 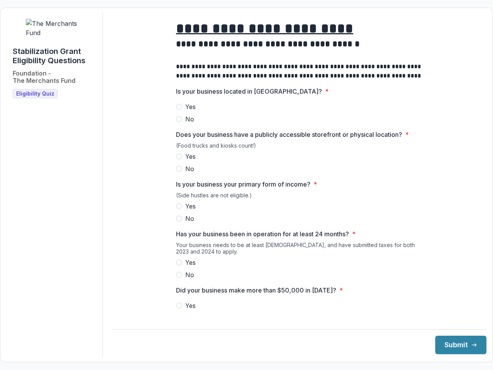 What do you see at coordinates (35, 94) in the screenshot?
I see `span: Eligibility Quiz` at bounding box center [35, 94].